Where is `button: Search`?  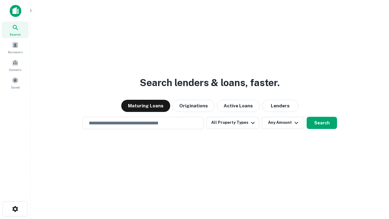
button: Search is located at coordinates (322, 123).